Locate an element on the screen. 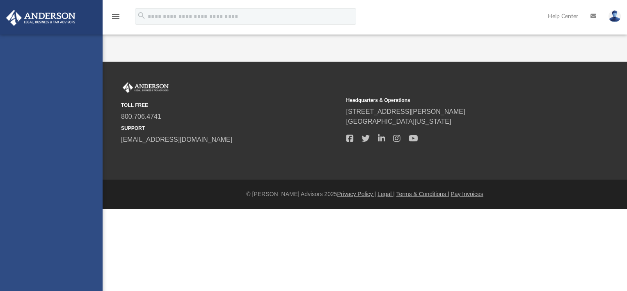 The height and width of the screenshot is (291, 627). small: SUPPORT is located at coordinates (231, 128).